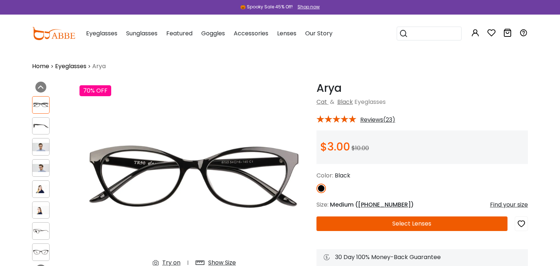  Describe the element at coordinates (287, 33) in the screenshot. I see `span: Lenses` at that location.